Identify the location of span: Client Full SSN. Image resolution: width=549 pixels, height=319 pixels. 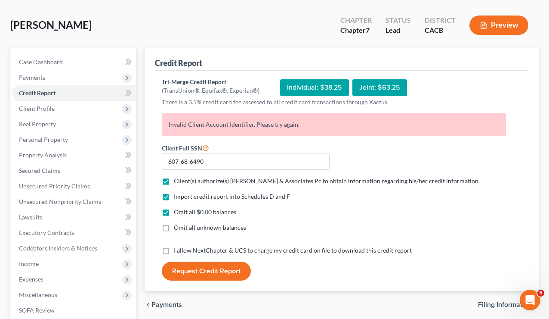
(182, 148).